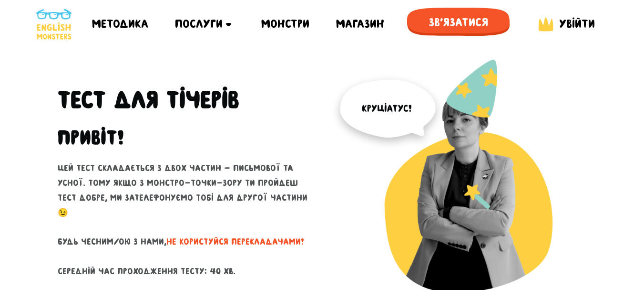 The height and width of the screenshot is (290, 644). What do you see at coordinates (54, 25) in the screenshot?
I see `img: English Monsters` at bounding box center [54, 25].